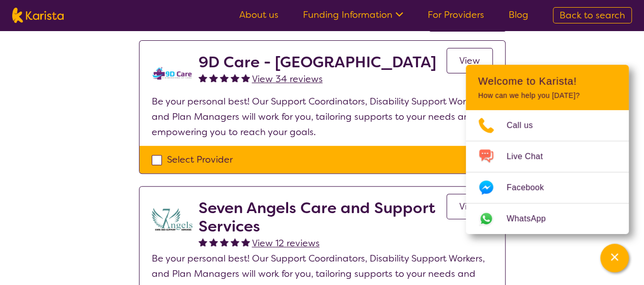 The height and width of the screenshot is (285, 644). What do you see at coordinates (547, 171) in the screenshot?
I see `ul: Choose channel` at bounding box center [547, 171].